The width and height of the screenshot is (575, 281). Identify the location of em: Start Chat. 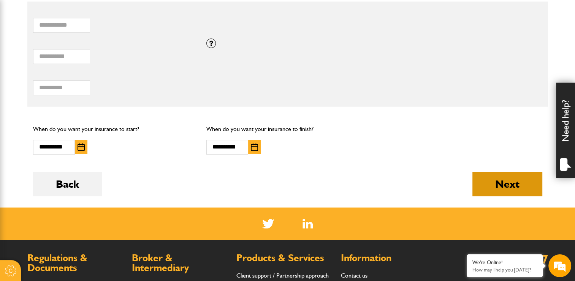
(121, 225).